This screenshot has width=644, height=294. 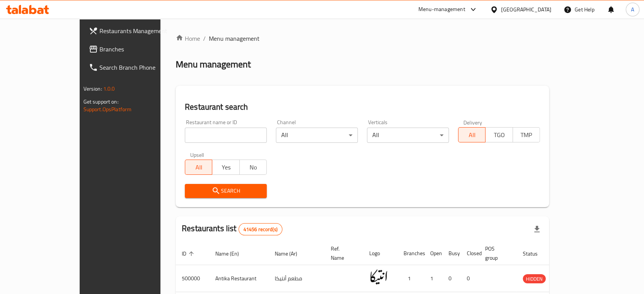 I want to click on img: Antika Restaurant, so click(x=379, y=277).